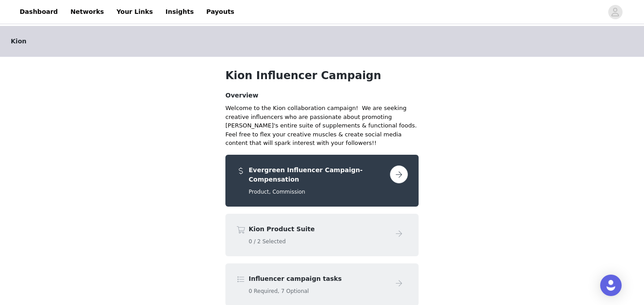 This screenshot has width=644, height=305. What do you see at coordinates (318, 229) in the screenshot?
I see `h4: Kion Product Suite` at bounding box center [318, 229].